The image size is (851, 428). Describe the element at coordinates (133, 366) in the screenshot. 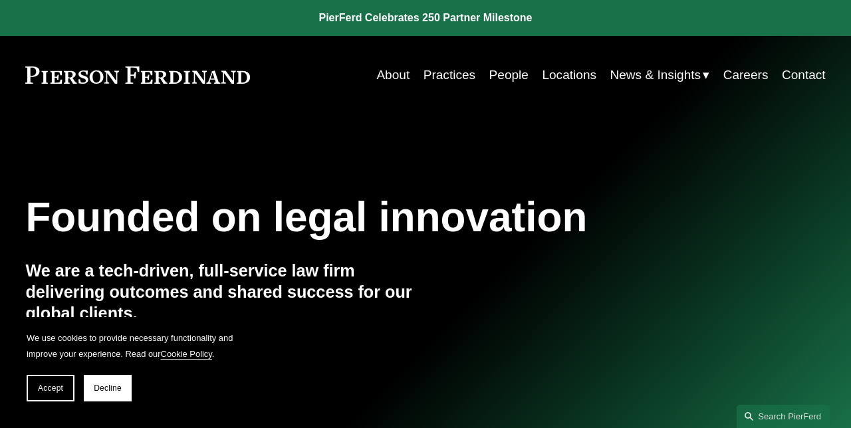

I see `section: Cookie banner` at that location.